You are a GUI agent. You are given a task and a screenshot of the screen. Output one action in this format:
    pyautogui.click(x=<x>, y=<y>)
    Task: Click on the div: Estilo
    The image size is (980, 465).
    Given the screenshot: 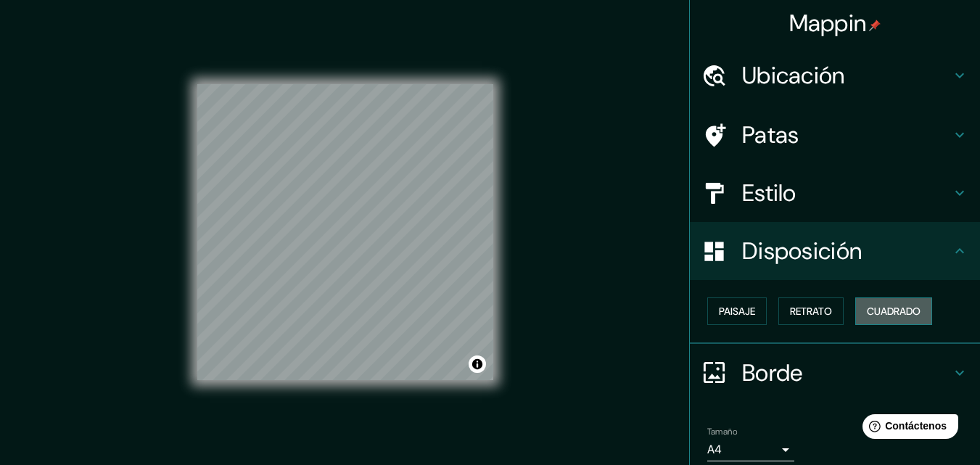 What is the action you would take?
    pyautogui.click(x=835, y=193)
    